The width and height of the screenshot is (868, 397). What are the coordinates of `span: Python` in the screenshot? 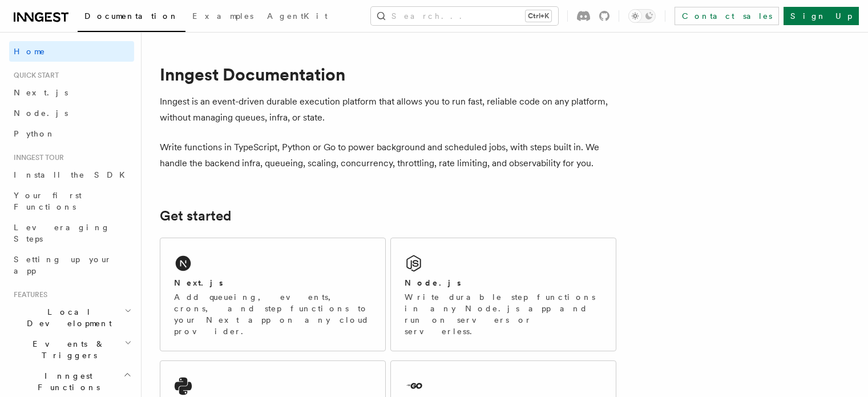 It's located at (34, 134).